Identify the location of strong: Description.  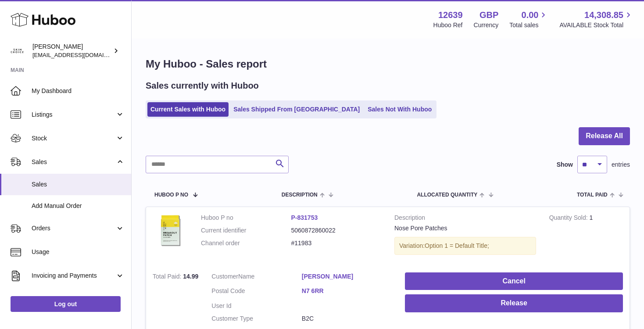
(465, 219).